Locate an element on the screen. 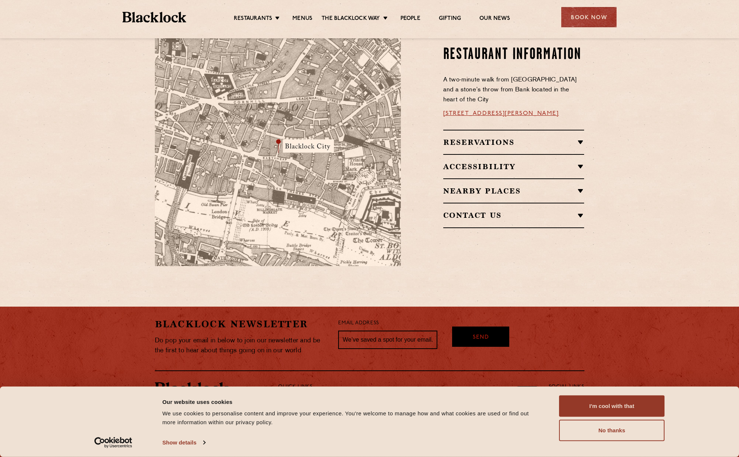 This screenshot has height=457, width=739. button: No thanks is located at coordinates (612, 431).